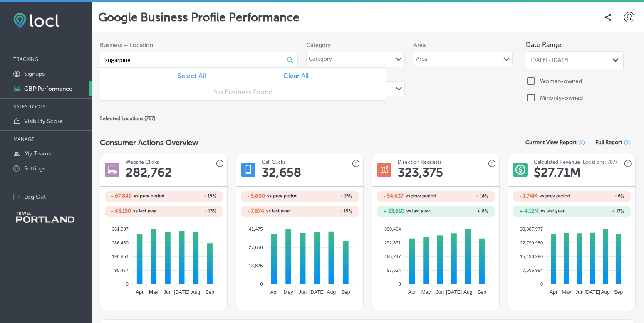  I want to click on tspan: 286,430, so click(120, 243).